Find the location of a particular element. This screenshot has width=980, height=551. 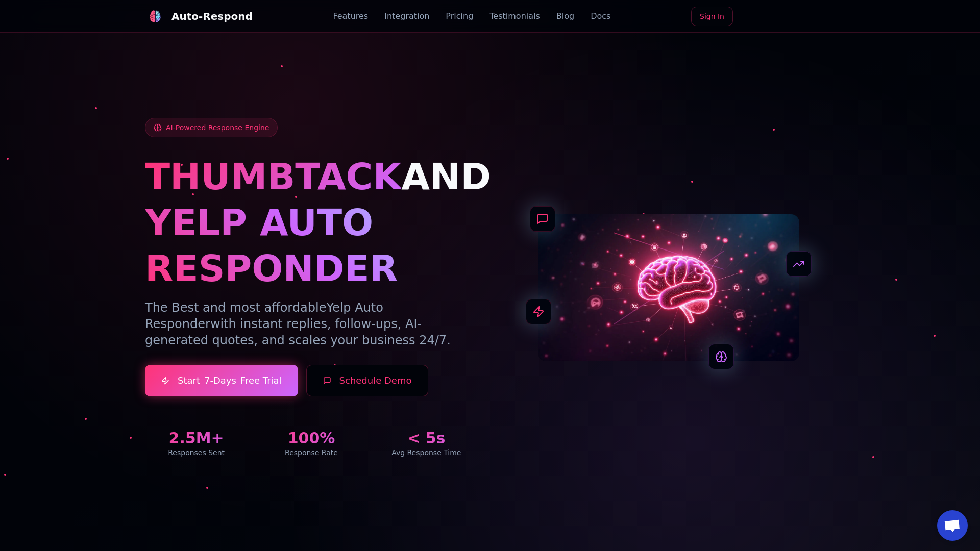

a: Start7-DaysFree Trial is located at coordinates (221, 381).